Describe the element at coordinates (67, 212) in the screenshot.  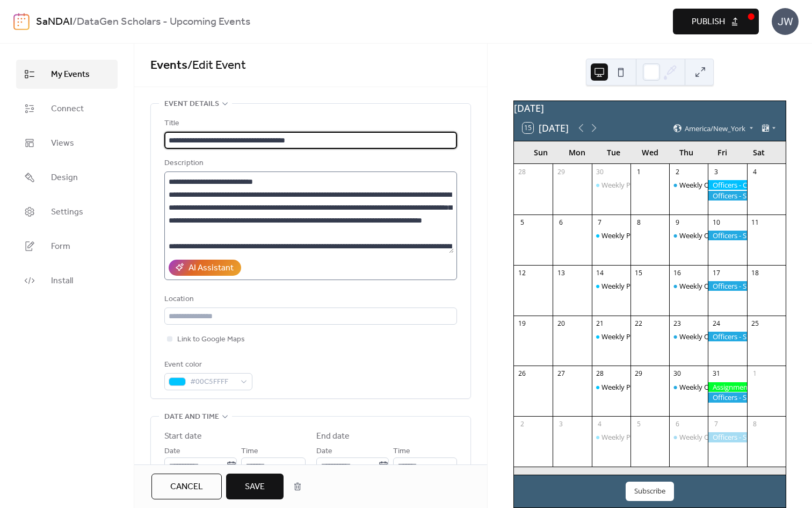
I see `span: Settings` at that location.